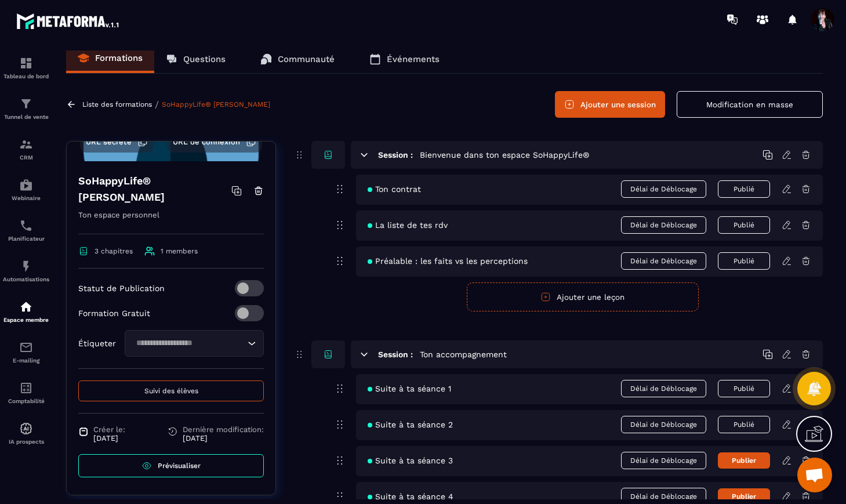  Describe the element at coordinates (26, 352) in the screenshot. I see `a: emailemailE-mailing` at that location.